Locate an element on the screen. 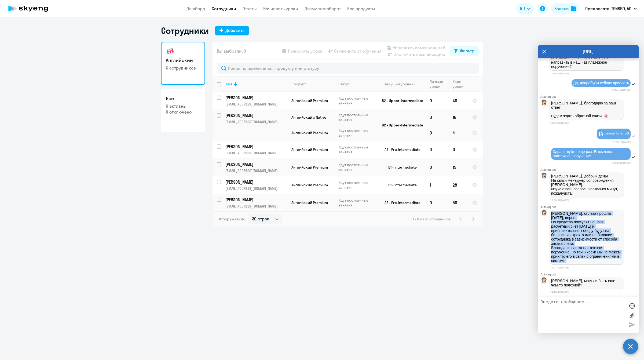 The height and width of the screenshot is (360, 644). a: Сотрудники is located at coordinates (224, 8).